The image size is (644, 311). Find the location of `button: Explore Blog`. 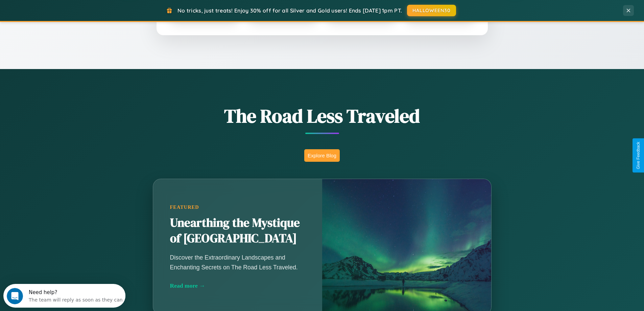

button: Explore Blog is located at coordinates (322, 156).